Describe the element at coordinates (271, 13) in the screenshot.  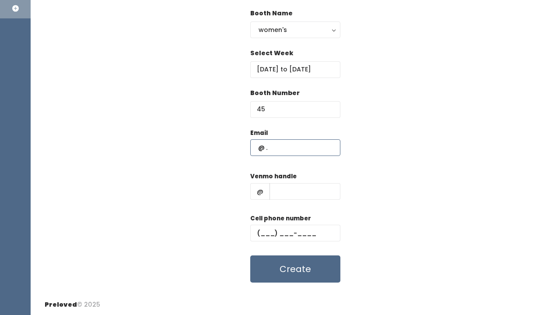
I see `label: Booth Name` at that location.